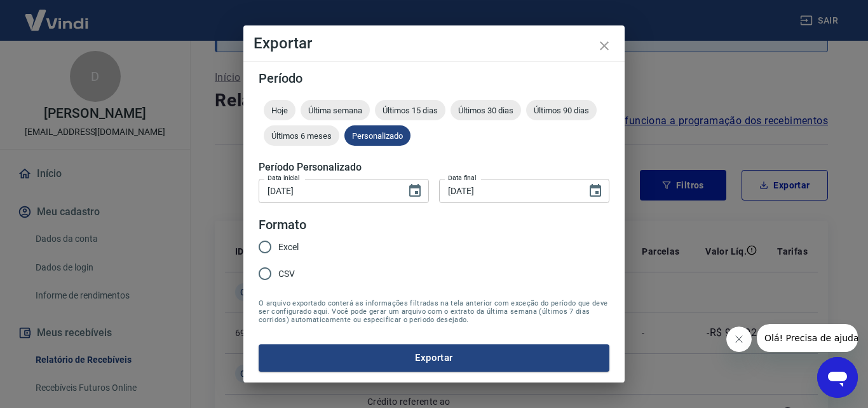  Describe the element at coordinates (377, 135) in the screenshot. I see `div: Personalizado` at that location.